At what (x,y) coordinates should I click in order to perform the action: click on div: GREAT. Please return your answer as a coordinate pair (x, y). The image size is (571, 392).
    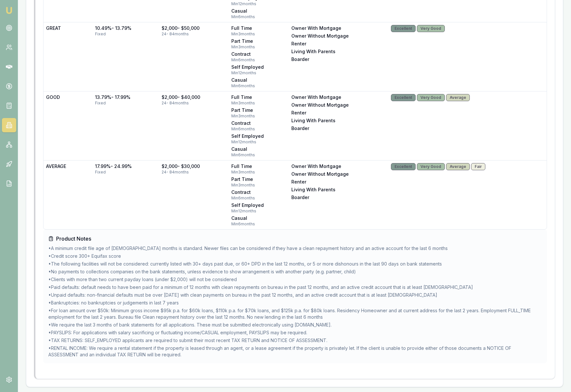
    Looking at the image, I should click on (68, 28).